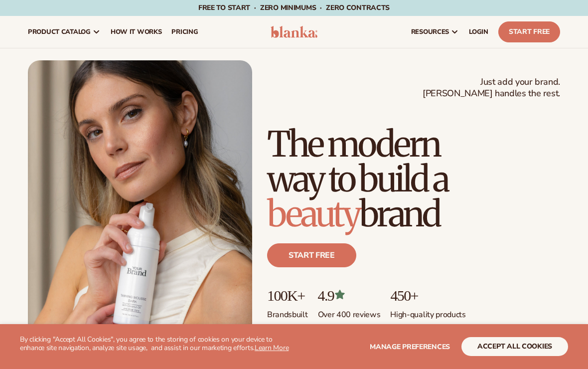 The image size is (588, 369). I want to click on a: product catalog, so click(64, 32).